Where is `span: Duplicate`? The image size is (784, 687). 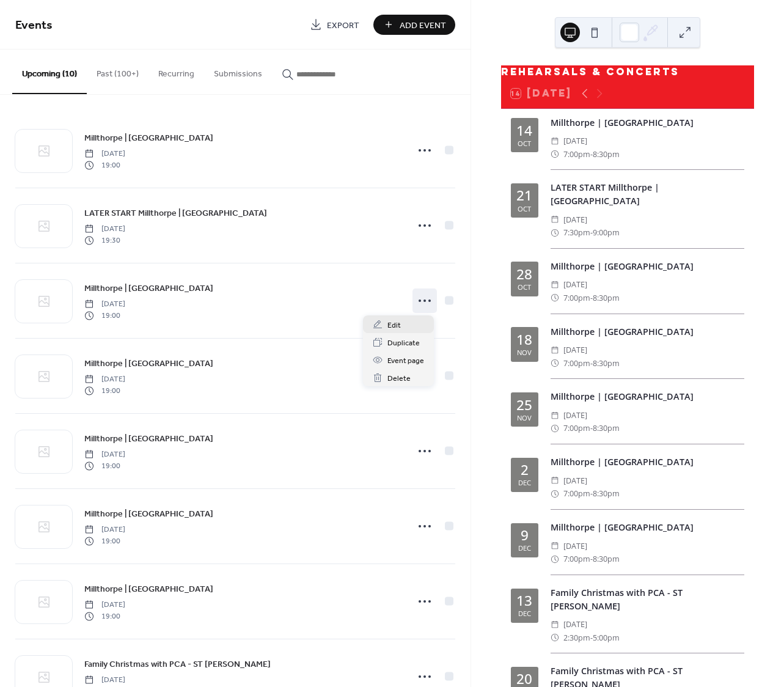
span: Duplicate is located at coordinates (403, 343).